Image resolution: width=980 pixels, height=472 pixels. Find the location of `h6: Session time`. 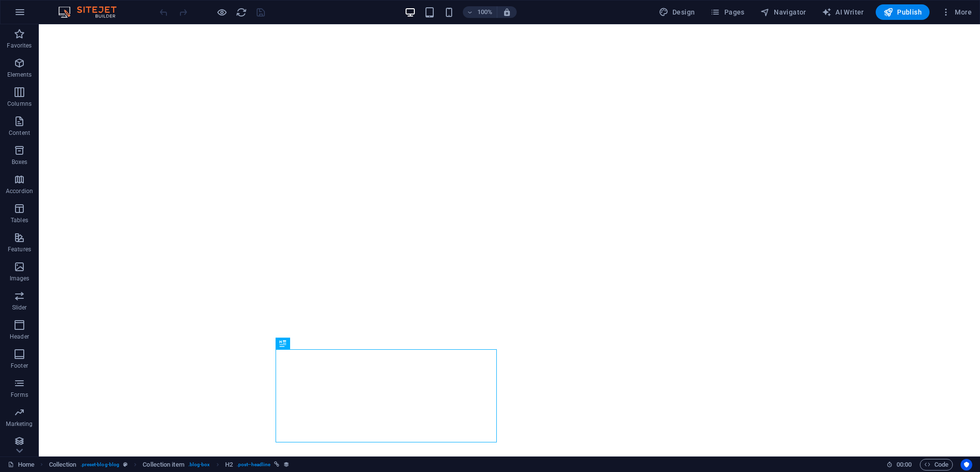

h6: Session time is located at coordinates (899, 465).